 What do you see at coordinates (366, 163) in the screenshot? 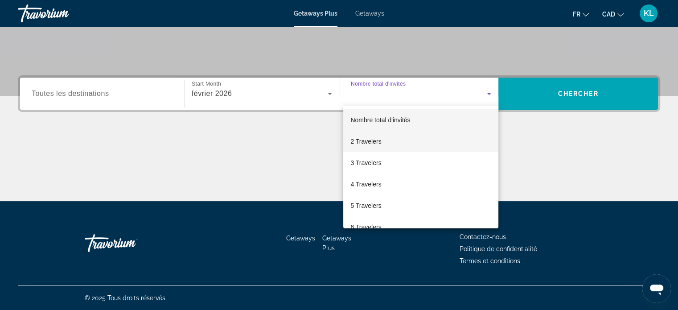
I see `span: 3 Travelers` at bounding box center [366, 163].